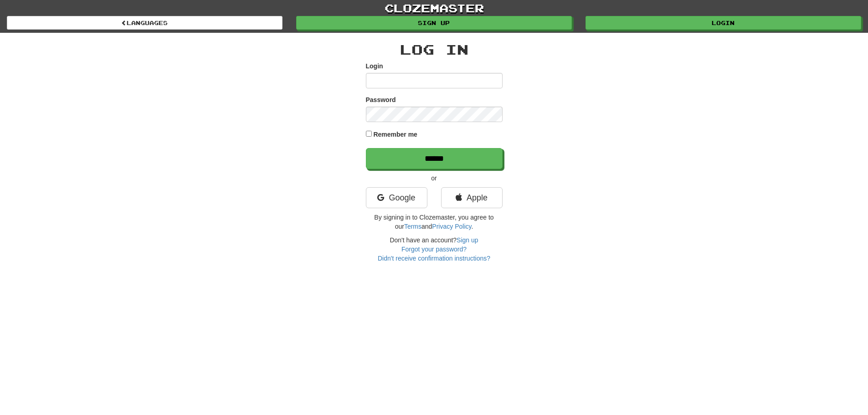 The height and width of the screenshot is (415, 868). I want to click on p: By signing in to Clozemaster, you agree to our and ., so click(434, 222).